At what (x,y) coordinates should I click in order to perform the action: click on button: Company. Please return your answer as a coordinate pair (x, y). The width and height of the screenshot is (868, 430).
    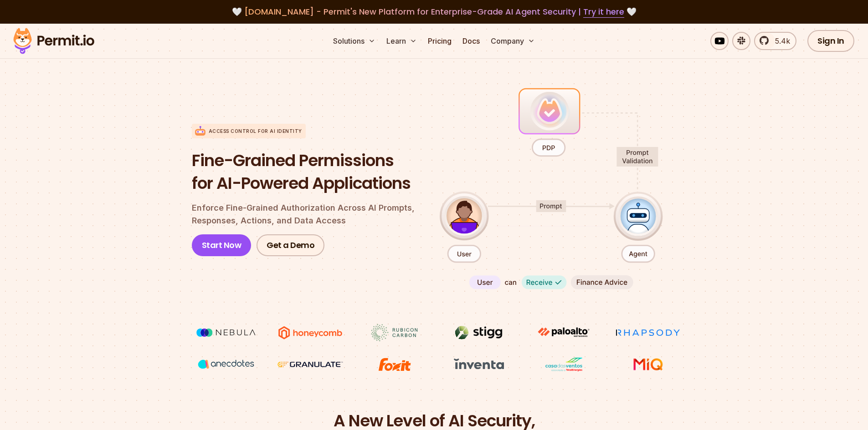
    Looking at the image, I should click on (513, 41).